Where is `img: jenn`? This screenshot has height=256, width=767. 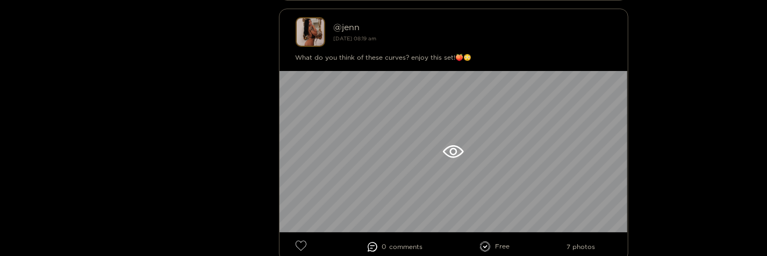 img: jenn is located at coordinates (310, 32).